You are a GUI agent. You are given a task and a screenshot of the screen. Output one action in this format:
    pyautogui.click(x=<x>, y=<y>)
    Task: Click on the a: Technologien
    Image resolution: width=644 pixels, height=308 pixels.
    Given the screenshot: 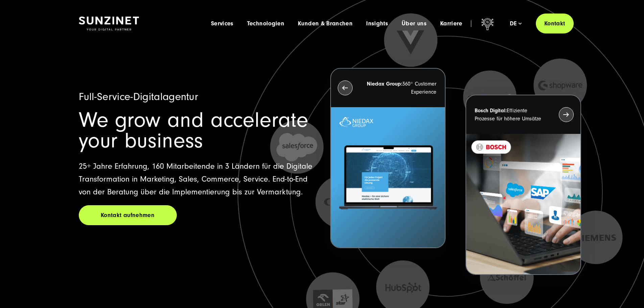 What is the action you would take?
    pyautogui.click(x=266, y=24)
    